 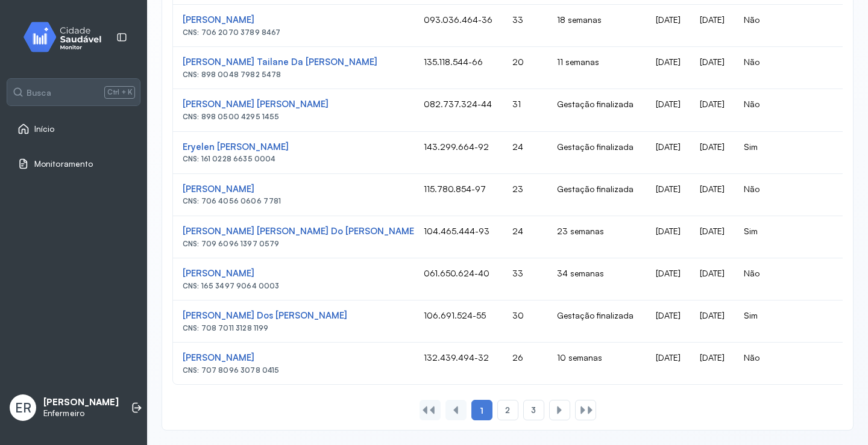 What do you see at coordinates (597, 280) in the screenshot?
I see `td: 34 semanas` at bounding box center [597, 280].